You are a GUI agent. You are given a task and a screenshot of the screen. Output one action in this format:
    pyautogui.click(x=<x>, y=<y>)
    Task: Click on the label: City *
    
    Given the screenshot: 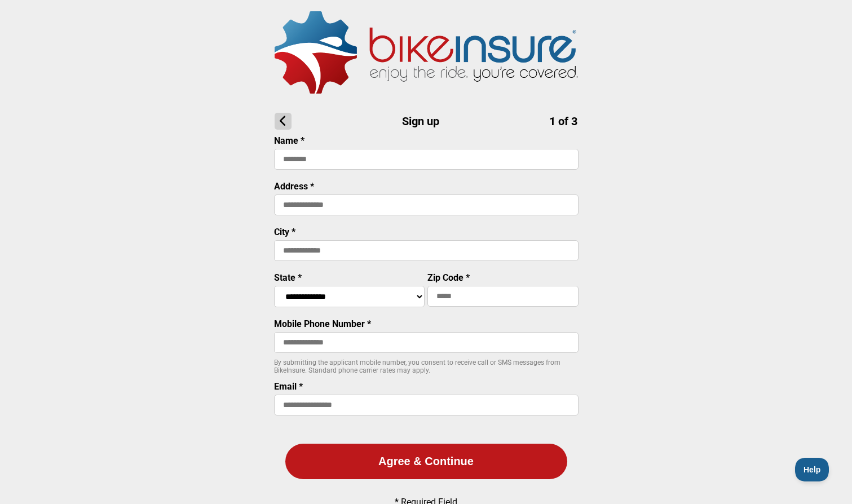 What is the action you would take?
    pyautogui.click(x=284, y=232)
    